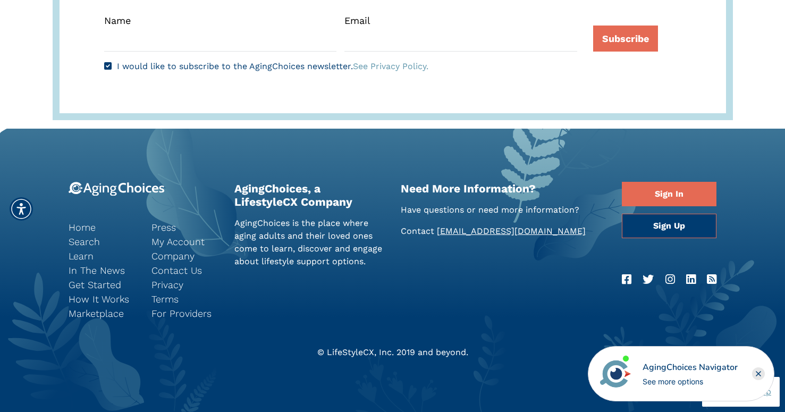  What do you see at coordinates (185, 270) in the screenshot?
I see `a: Contact Us` at bounding box center [185, 270].